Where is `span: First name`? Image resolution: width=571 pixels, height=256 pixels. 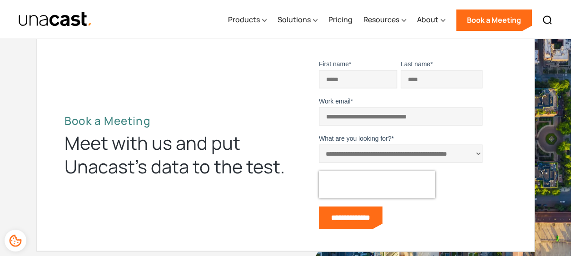 span: First name is located at coordinates (334, 64).